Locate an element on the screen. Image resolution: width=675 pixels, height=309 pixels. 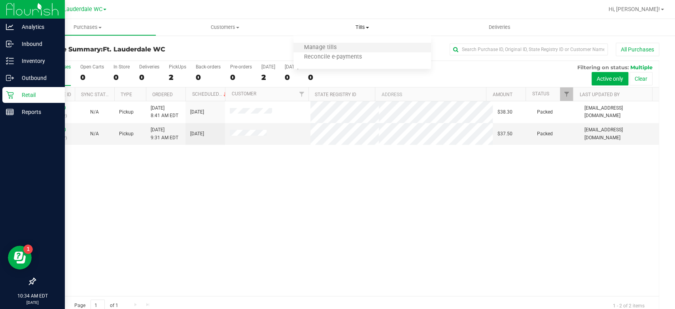
a: Sync Status is located at coordinates (96, 94).